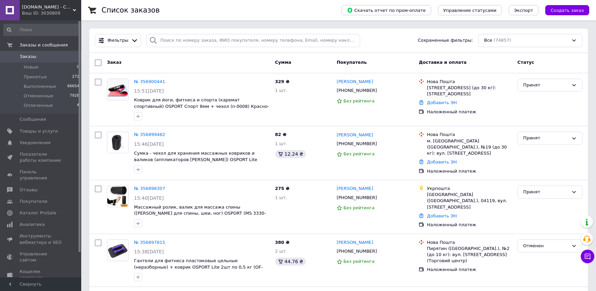  Describe the element at coordinates (282, 81) in the screenshot. I see `span: 329 ₴` at that location.